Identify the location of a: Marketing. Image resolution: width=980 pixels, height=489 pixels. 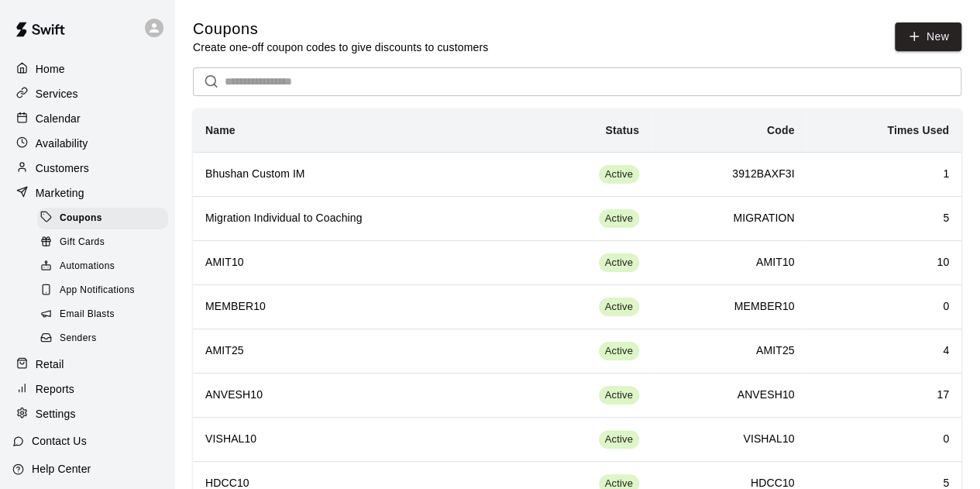
(87, 193).